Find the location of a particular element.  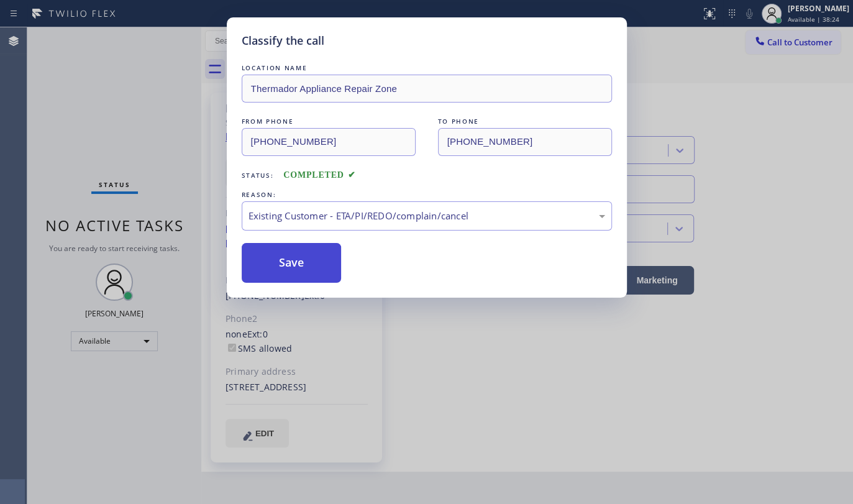

div: REASON: is located at coordinates (427, 194).